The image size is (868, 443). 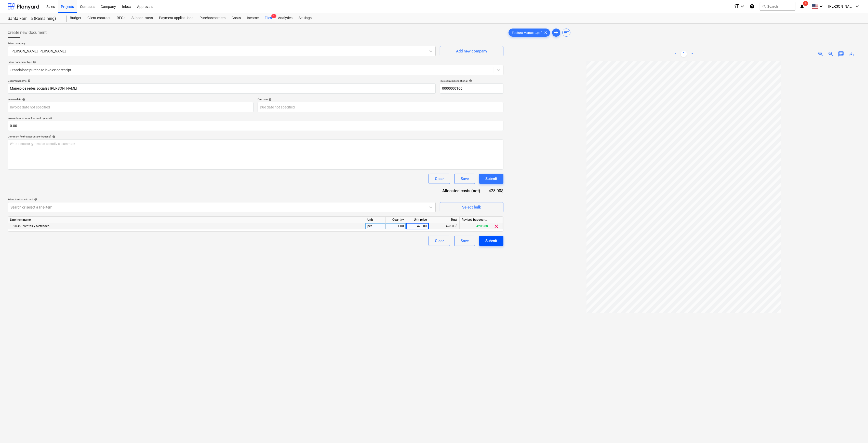 What do you see at coordinates (221, 81) in the screenshot?
I see `div: Document name` at bounding box center [221, 81].